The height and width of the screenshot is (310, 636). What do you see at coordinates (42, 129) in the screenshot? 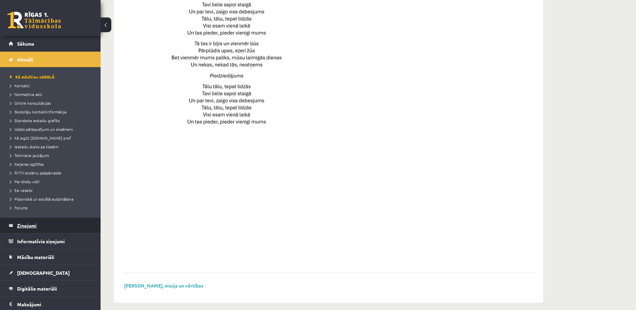
I see `span: Valsts pārbaudījumi un eksāmeni` at bounding box center [42, 129].